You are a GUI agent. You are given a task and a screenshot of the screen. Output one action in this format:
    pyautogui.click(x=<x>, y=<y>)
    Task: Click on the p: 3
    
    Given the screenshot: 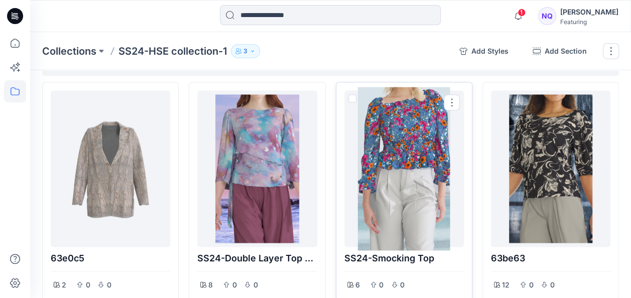 What is the action you would take?
    pyautogui.click(x=245, y=51)
    